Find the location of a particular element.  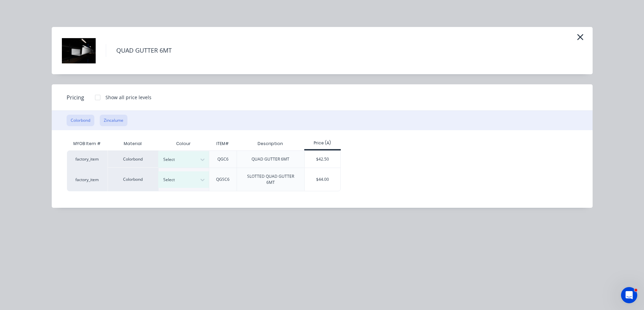

span: Pricing is located at coordinates (75, 98).